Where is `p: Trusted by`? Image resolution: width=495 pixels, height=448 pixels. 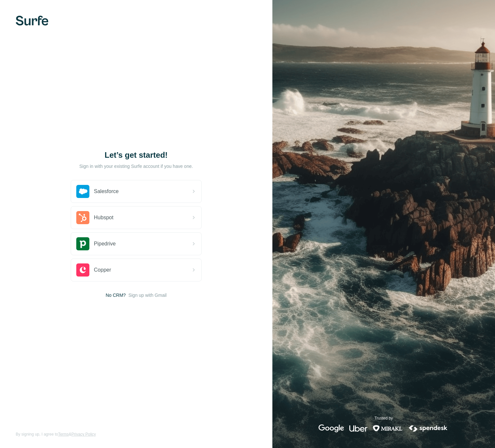 p: Trusted by is located at coordinates (384, 418).